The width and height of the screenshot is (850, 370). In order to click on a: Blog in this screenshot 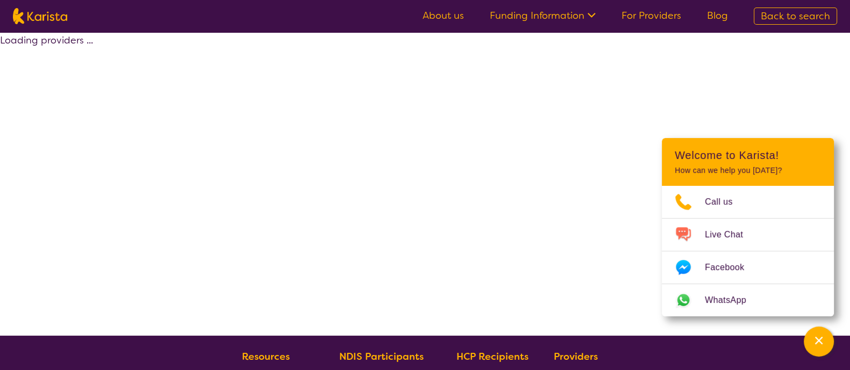, I will do `click(717, 16)`.